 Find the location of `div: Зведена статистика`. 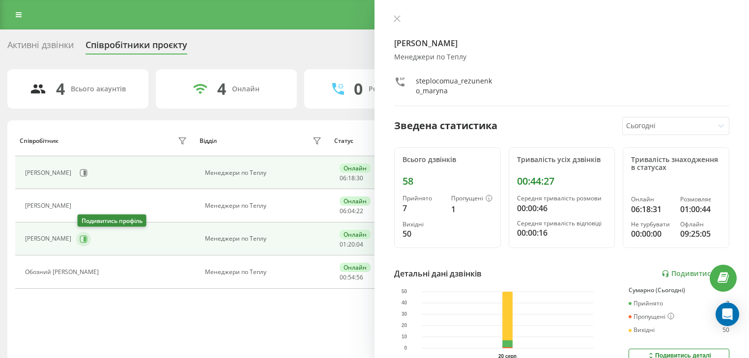

div: Зведена статистика is located at coordinates (446, 126).